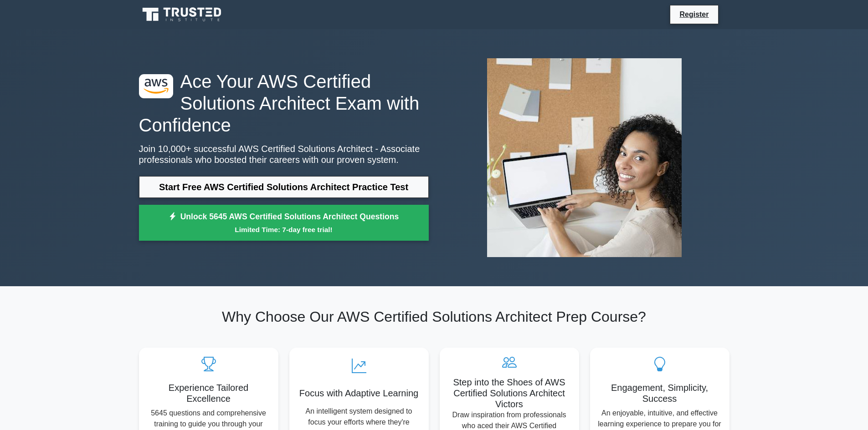 This screenshot has width=868, height=430. What do you see at coordinates (284, 103) in the screenshot?
I see `h1: Ace Your AWS Certified Solutions Architect Exam with Confidence` at bounding box center [284, 103].